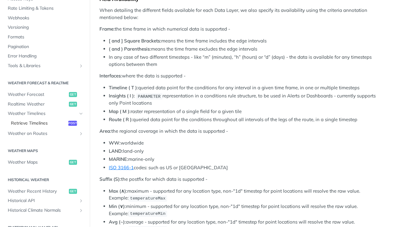  I want to click on a: Versioning, so click(45, 27).